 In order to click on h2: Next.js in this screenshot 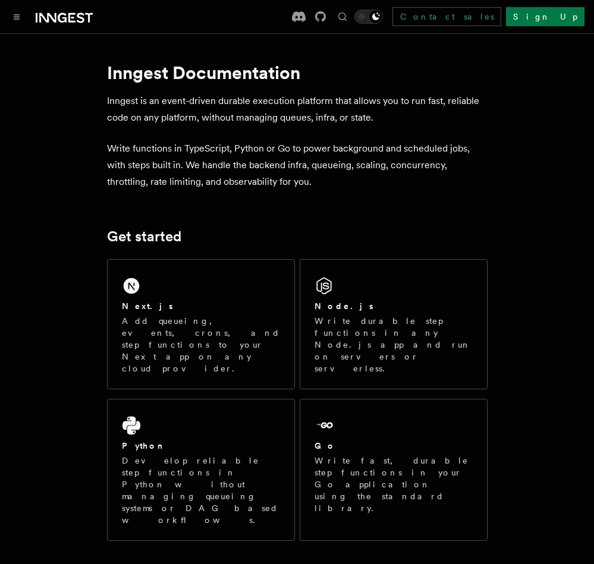, I will do `click(147, 306)`.